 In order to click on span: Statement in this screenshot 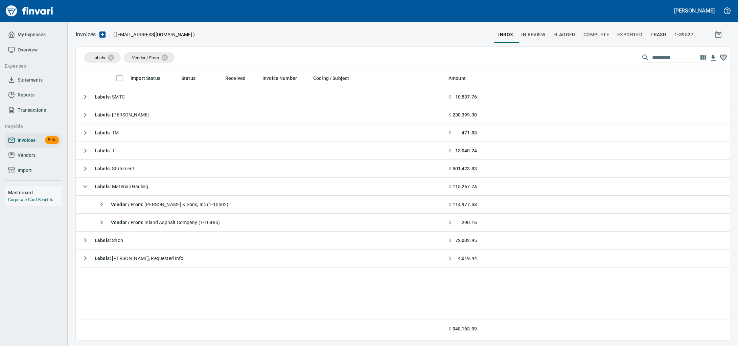, I will do `click(115, 168)`.